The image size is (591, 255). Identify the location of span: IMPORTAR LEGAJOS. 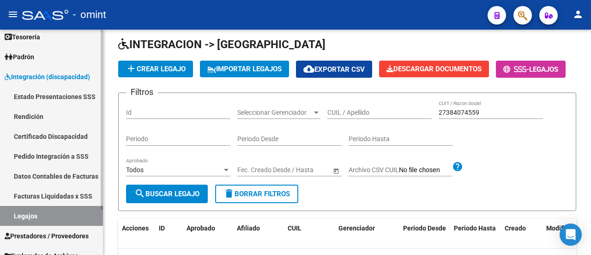
(244, 69).